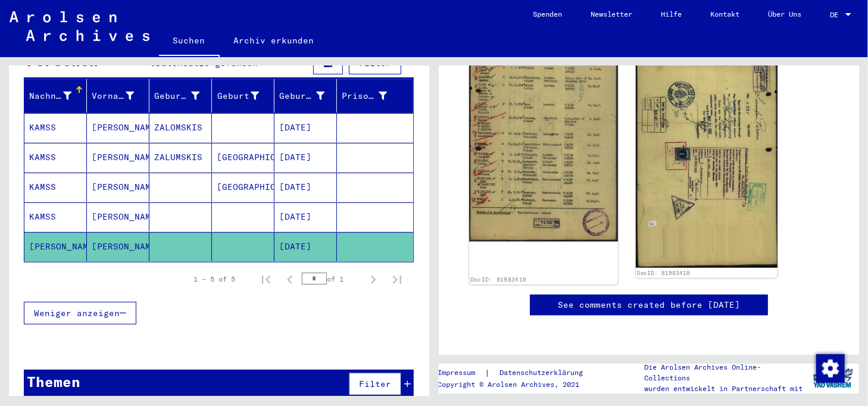  I want to click on button: Previous page, so click(290, 279).